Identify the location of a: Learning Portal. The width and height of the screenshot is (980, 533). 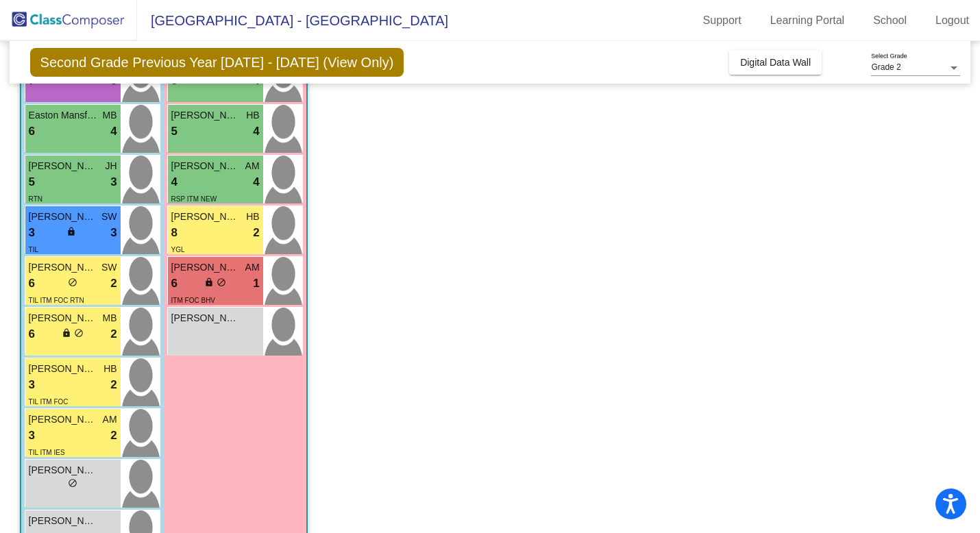
(807, 21).